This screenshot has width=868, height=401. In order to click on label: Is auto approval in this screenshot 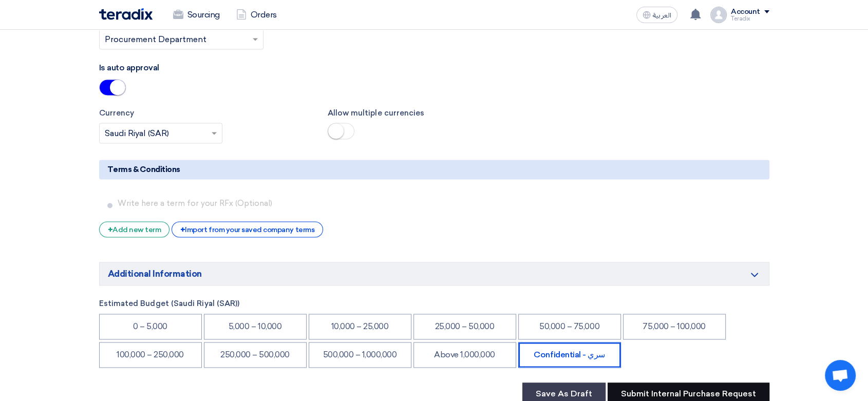, I will do `click(129, 68)`.